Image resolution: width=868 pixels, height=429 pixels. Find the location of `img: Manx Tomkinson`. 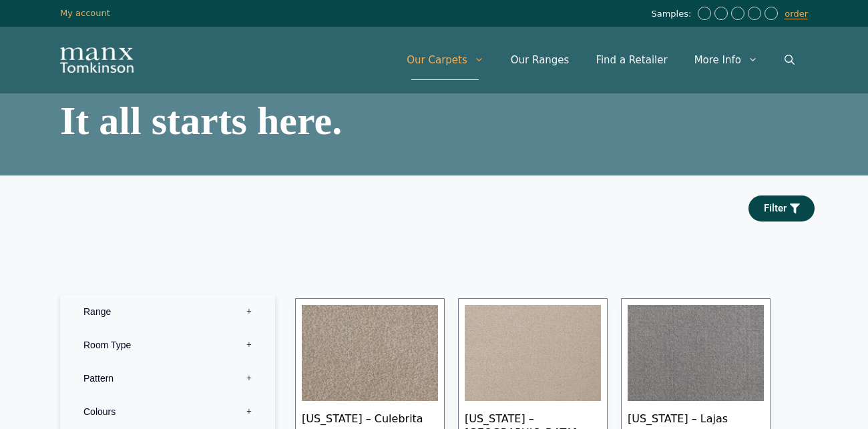

img: Manx Tomkinson is located at coordinates (96, 60).